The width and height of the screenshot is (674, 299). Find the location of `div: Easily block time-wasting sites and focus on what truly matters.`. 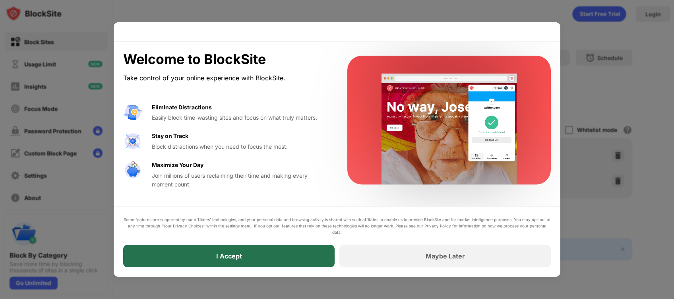

div: Easily block time-wasting sites and focus on what truly matters. is located at coordinates (240, 118).